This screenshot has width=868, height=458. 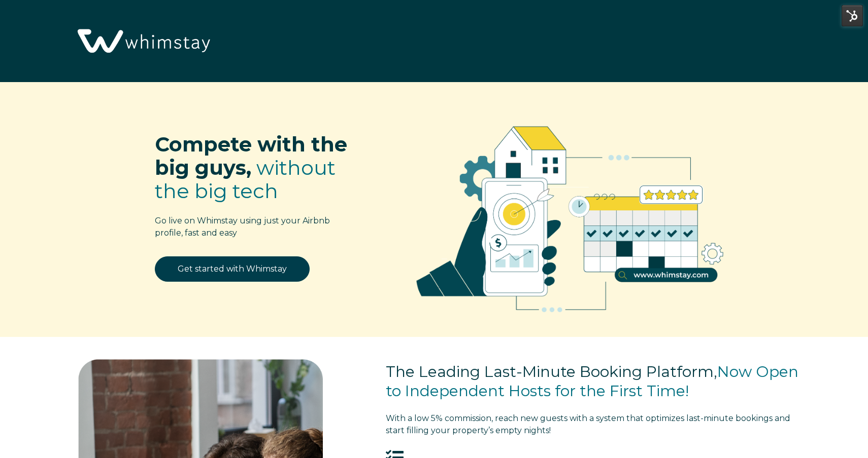 What do you see at coordinates (232, 269) in the screenshot?
I see `a: Get started with Whimstay` at bounding box center [232, 269].